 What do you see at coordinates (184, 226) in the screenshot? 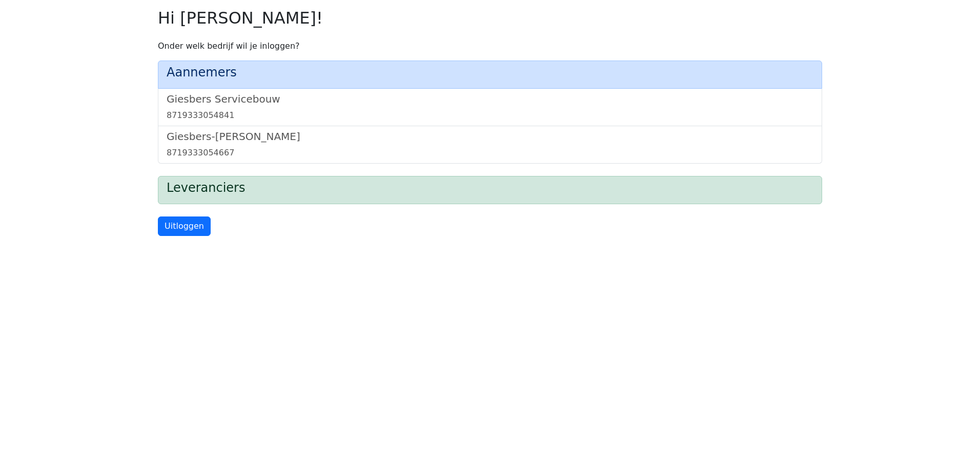
I see `a: Uitloggen` at bounding box center [184, 226].